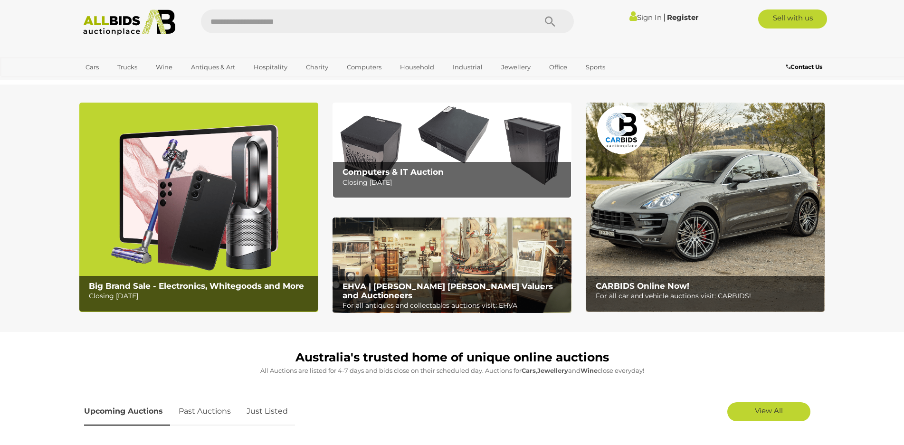  Describe the element at coordinates (205, 411) in the screenshot. I see `a: Past Auctions` at that location.